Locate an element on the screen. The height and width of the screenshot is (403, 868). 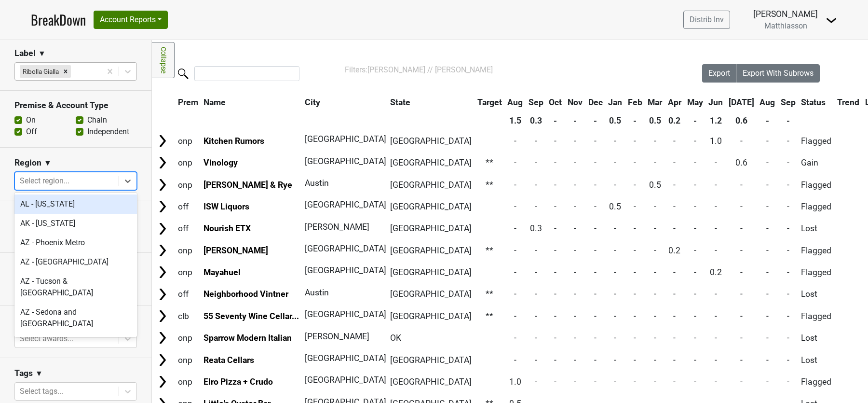
span: Export With Subrows is located at coordinates (777, 73).